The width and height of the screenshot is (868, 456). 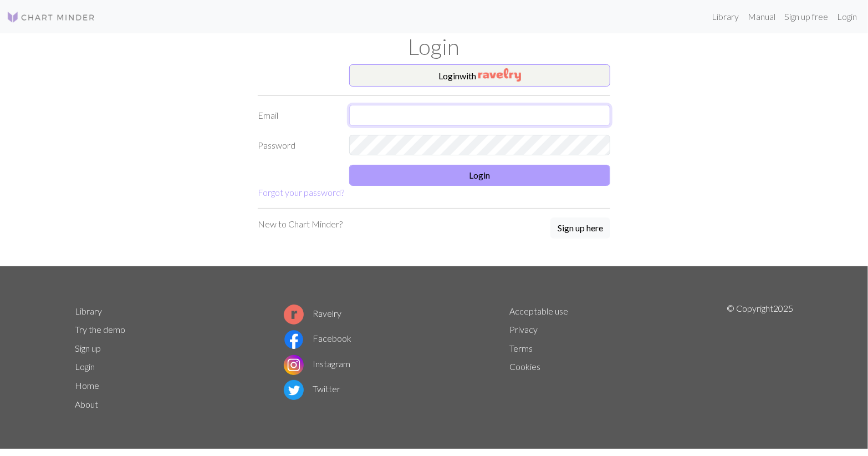 I want to click on img: Facebook logo, so click(x=294, y=339).